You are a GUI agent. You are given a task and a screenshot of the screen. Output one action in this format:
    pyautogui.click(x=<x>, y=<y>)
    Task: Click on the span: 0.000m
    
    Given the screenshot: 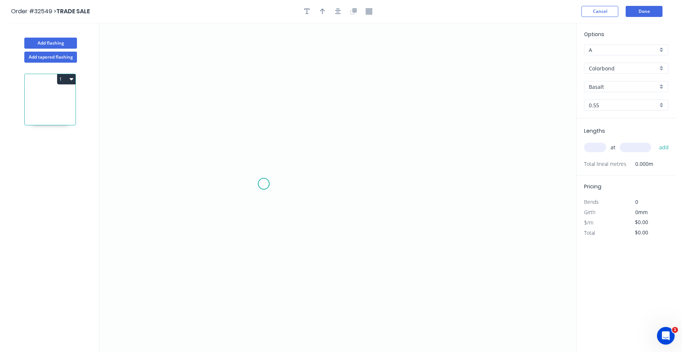 What is the action you would take?
    pyautogui.click(x=640, y=164)
    